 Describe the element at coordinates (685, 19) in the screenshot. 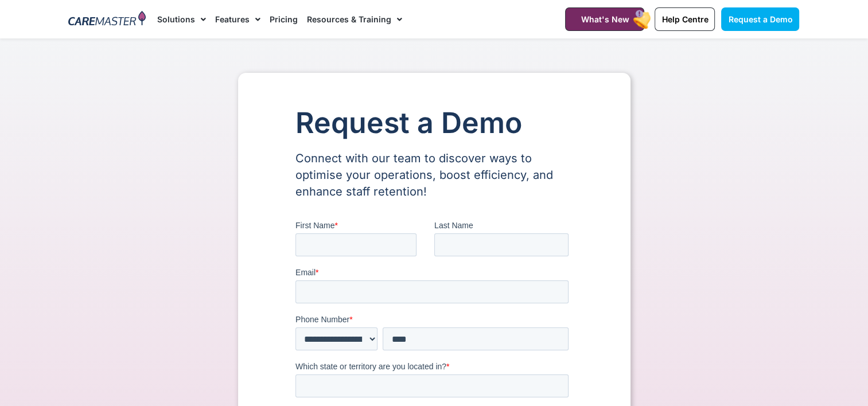

I see `a: Help Centre` at that location.